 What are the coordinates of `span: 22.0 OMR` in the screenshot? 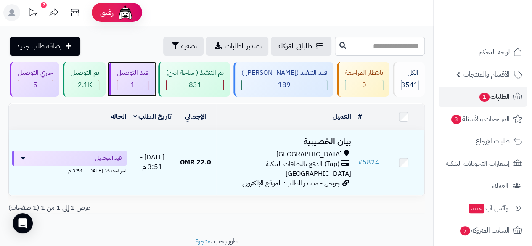 It's located at (196, 162).